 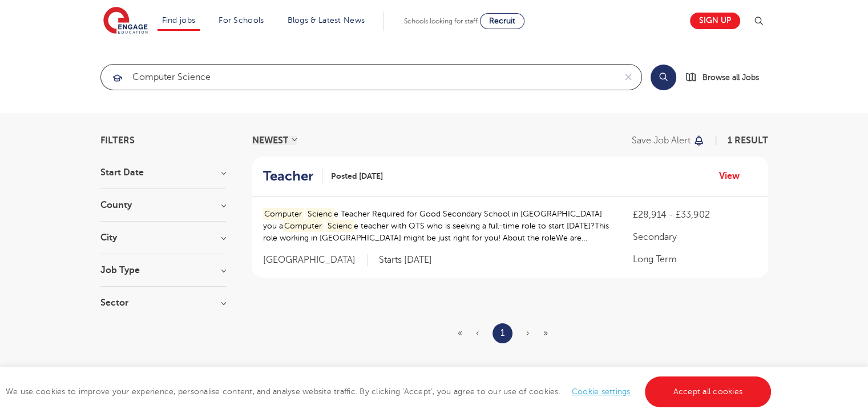 What do you see at coordinates (163, 303) in the screenshot?
I see `h3: Sector` at bounding box center [163, 303].